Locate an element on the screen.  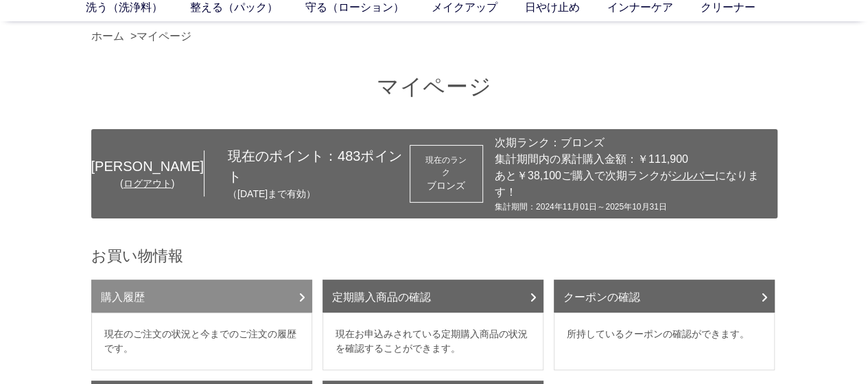
span: 483 is located at coordinates (348, 156).